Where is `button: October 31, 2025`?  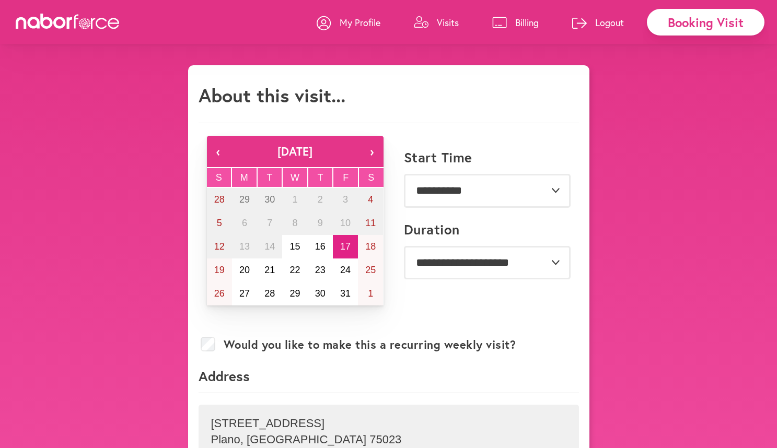 button: October 31, 2025 is located at coordinates (345, 294).